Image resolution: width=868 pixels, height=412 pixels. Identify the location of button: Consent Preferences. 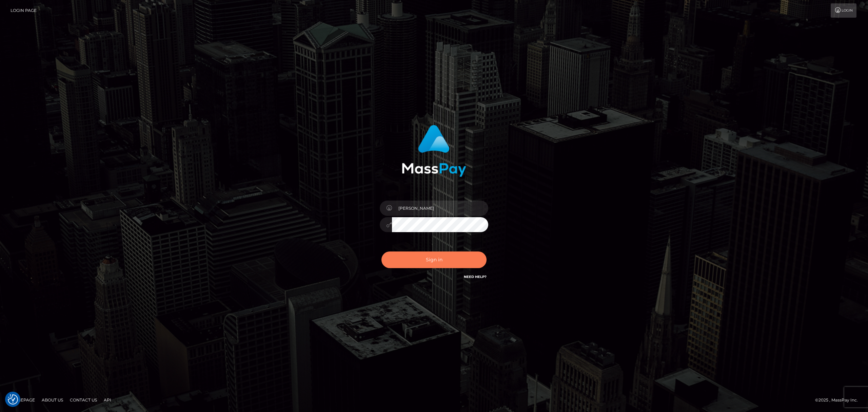
(13, 400).